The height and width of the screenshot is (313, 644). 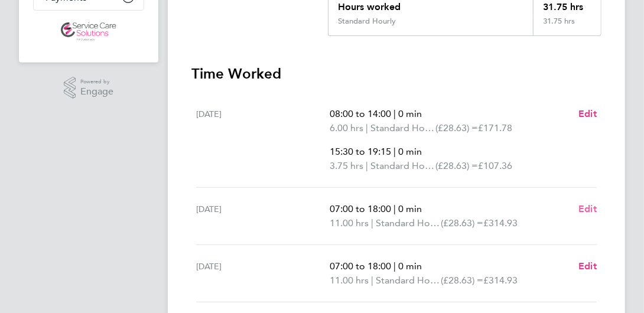 What do you see at coordinates (89, 32) in the screenshot?
I see `a: Go to home page` at bounding box center [89, 32].